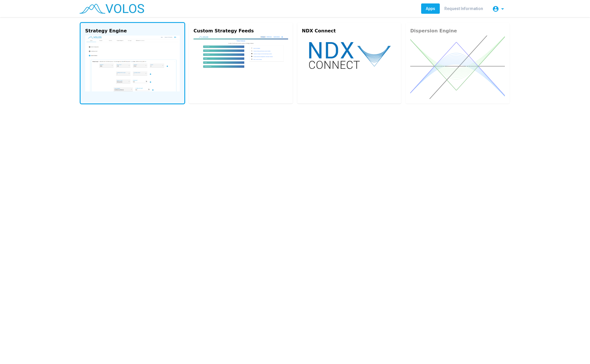  Describe the element at coordinates (464, 9) in the screenshot. I see `span: Request Information` at that location.